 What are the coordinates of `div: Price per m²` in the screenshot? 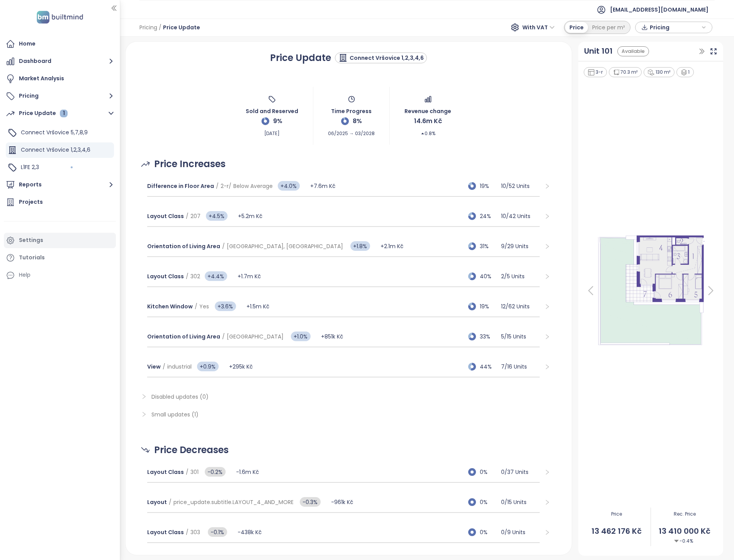 It's located at (609, 28).